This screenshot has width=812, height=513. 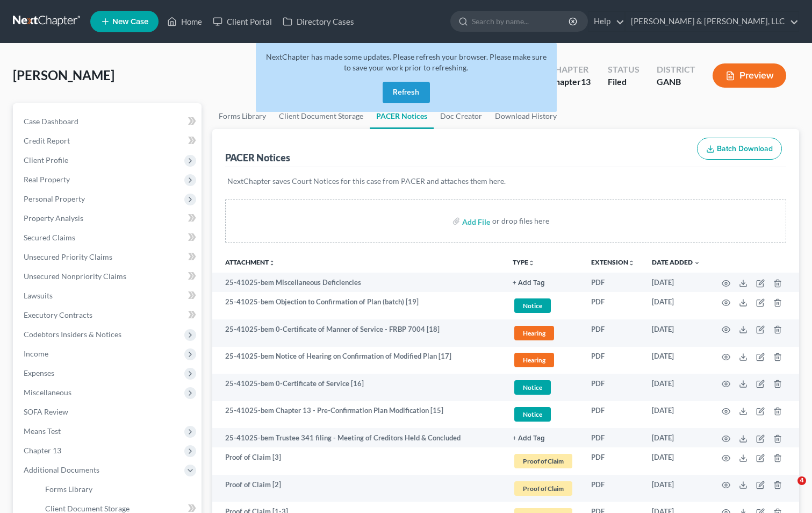 What do you see at coordinates (801, 480) in the screenshot?
I see `span: 4` at bounding box center [801, 480].